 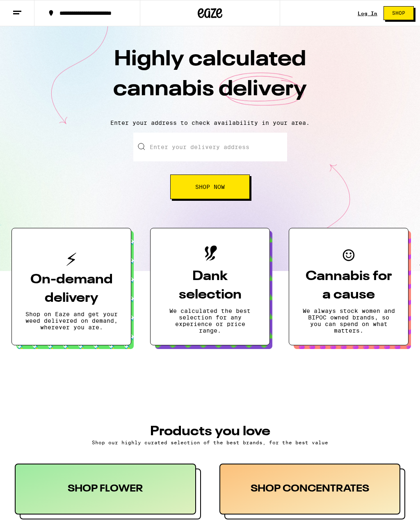 I want to click on h3: Dank selection, so click(x=210, y=286).